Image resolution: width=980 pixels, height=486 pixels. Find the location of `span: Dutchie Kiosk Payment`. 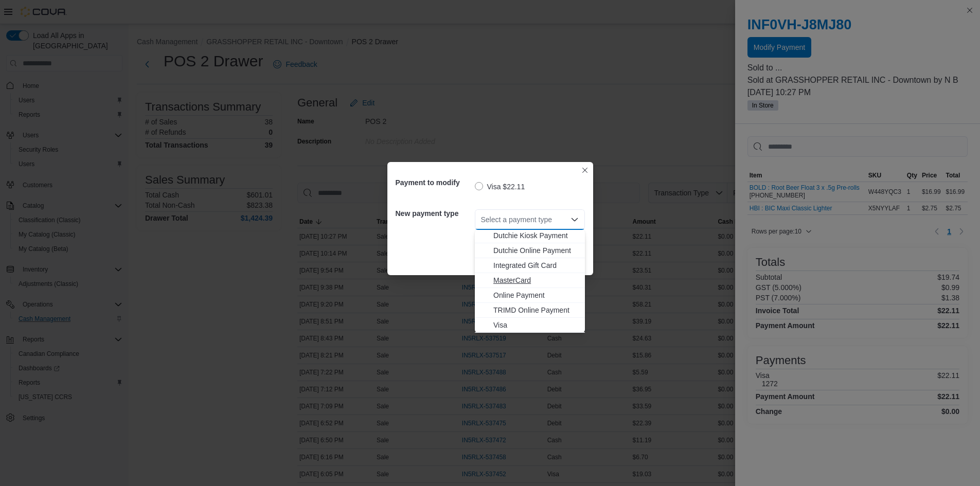

span: Dutchie Kiosk Payment is located at coordinates (536, 235).